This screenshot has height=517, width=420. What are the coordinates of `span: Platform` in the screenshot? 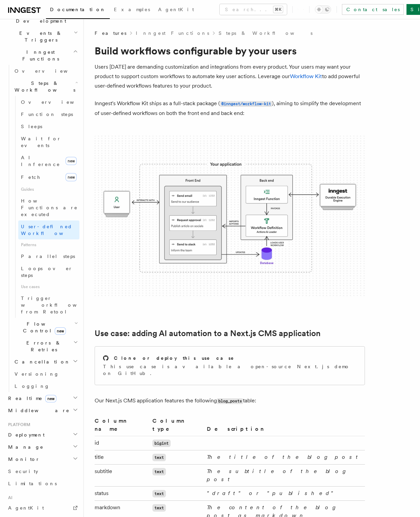 It's located at (18, 425).